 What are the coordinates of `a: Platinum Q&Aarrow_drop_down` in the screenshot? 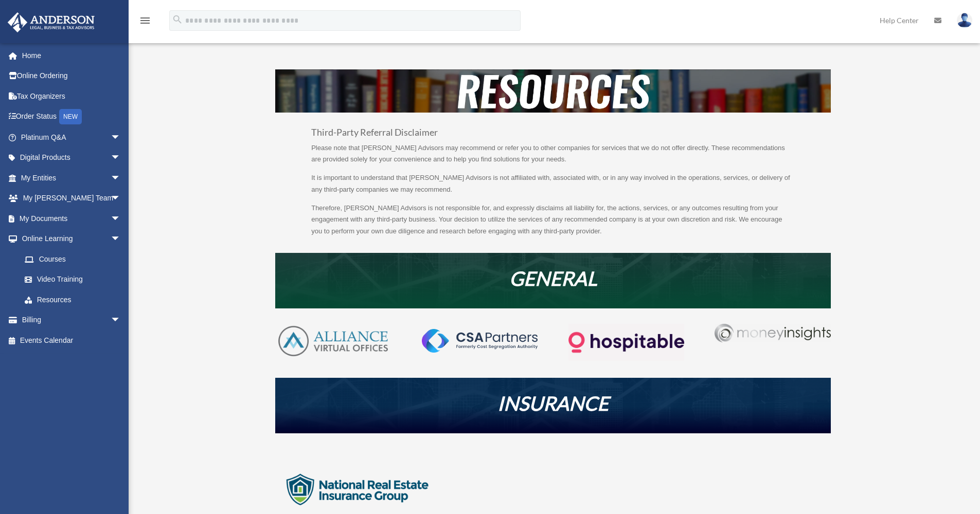 It's located at (72, 138).